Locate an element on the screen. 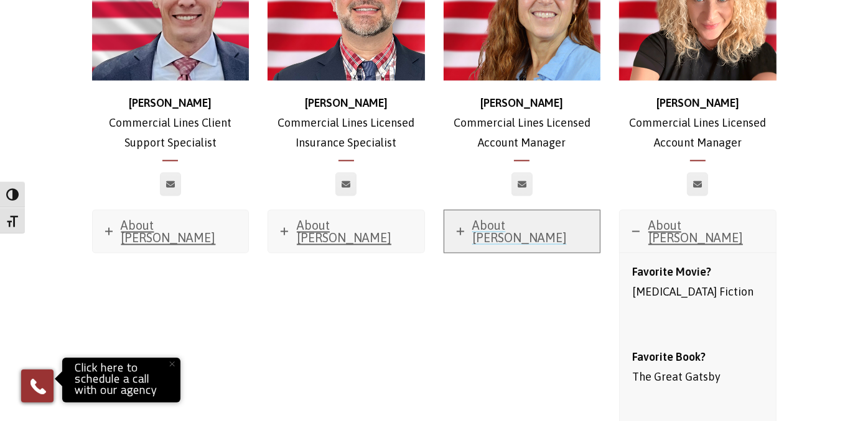 This screenshot has height=421, width=868. p: Commercial Lines Client Support Specialist is located at coordinates (170, 123).